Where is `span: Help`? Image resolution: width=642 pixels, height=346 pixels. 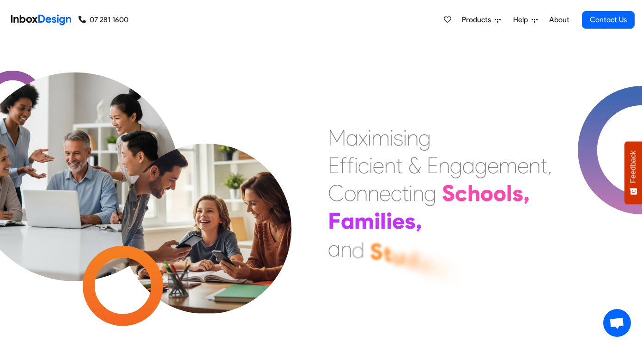
span: Help is located at coordinates (523, 20).